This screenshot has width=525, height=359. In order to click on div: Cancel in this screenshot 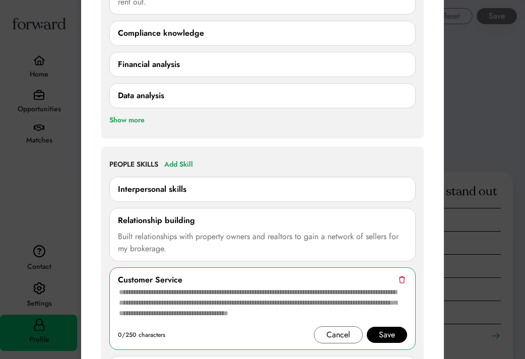, I will do `click(338, 335)`.